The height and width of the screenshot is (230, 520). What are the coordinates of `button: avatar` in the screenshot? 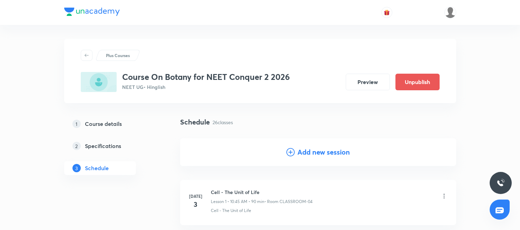 It's located at (387, 12).